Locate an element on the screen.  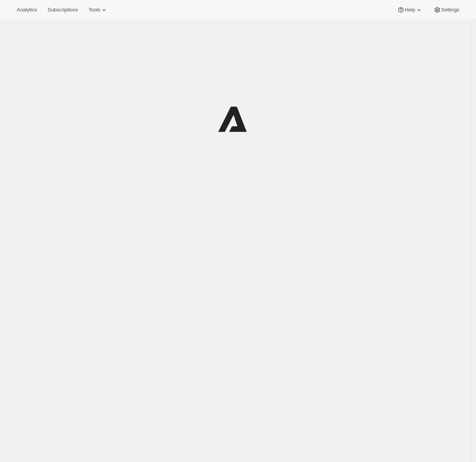
button: Settings is located at coordinates (447, 10).